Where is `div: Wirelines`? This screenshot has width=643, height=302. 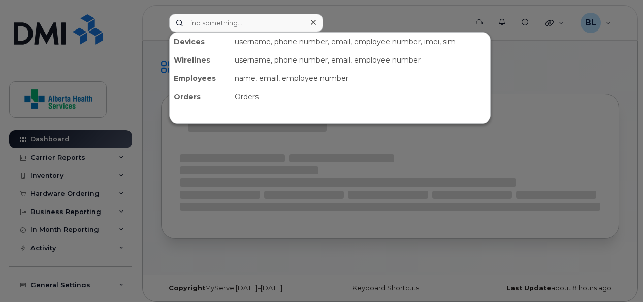 div: Wirelines is located at coordinates (200, 60).